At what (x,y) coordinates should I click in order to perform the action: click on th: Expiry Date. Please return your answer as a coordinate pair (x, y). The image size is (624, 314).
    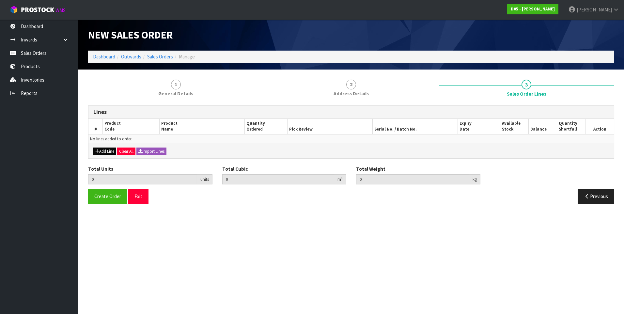
    Looking at the image, I should click on (479, 126).